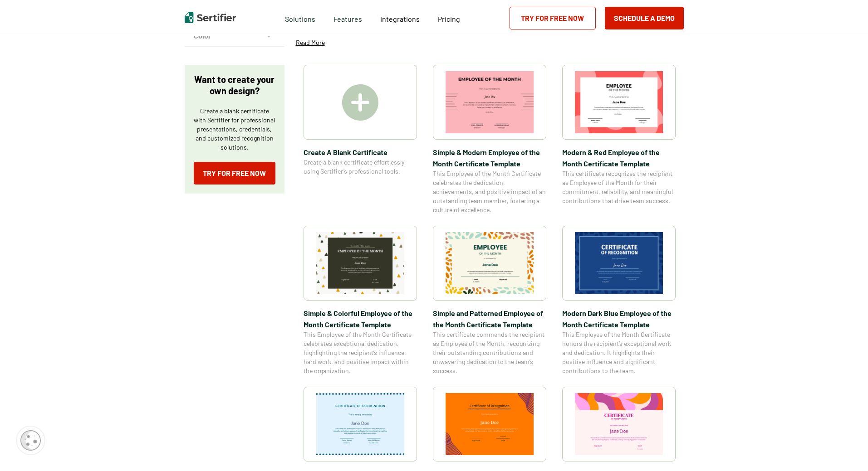 This screenshot has height=471, width=868. I want to click on div: Chat Widget, so click(845, 449).